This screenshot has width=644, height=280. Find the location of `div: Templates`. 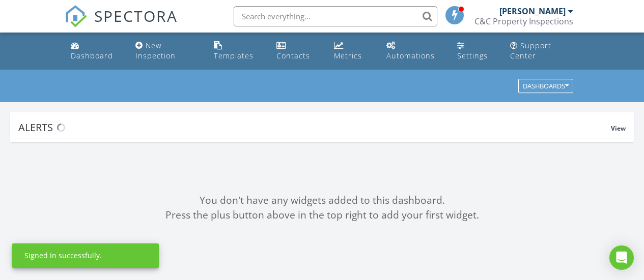

div: Templates is located at coordinates (234, 55).